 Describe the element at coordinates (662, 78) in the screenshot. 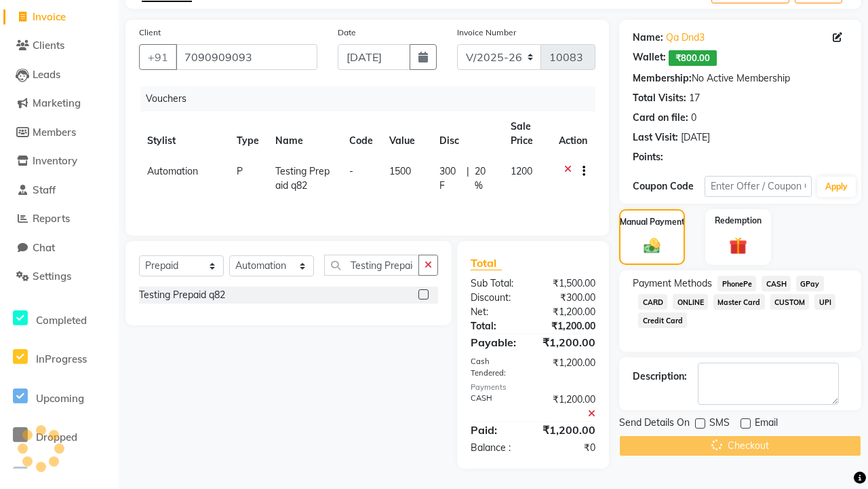

I see `div: Membership:` at that location.